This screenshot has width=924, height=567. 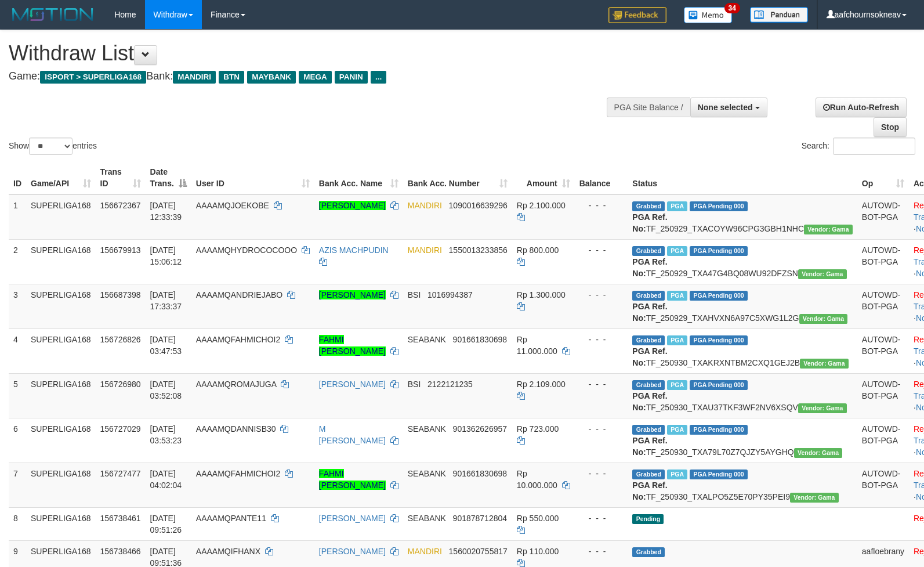 I want to click on span: Rp 110.000, so click(x=538, y=551).